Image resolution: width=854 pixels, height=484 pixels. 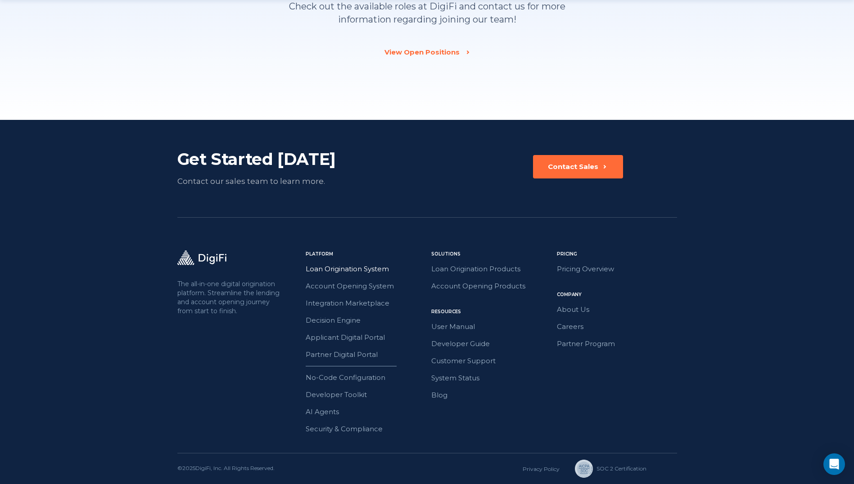 I want to click on div: © 2025 DigiFi, Inc. All Rights Reserved., so click(x=226, y=468).